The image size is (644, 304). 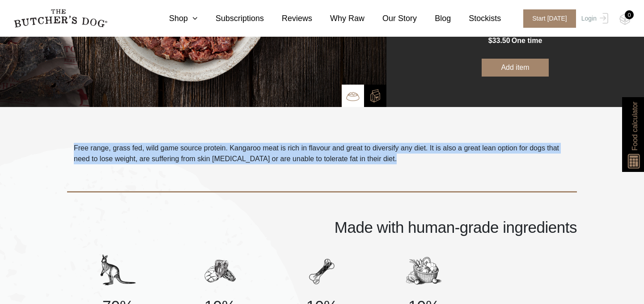 I want to click on div: 0, so click(x=629, y=15).